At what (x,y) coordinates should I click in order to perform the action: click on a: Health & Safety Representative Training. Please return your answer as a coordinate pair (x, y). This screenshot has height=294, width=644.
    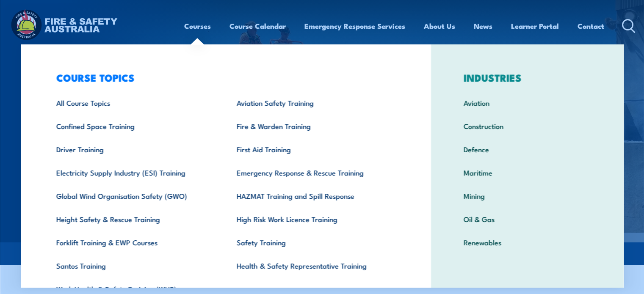
    Looking at the image, I should click on (314, 265).